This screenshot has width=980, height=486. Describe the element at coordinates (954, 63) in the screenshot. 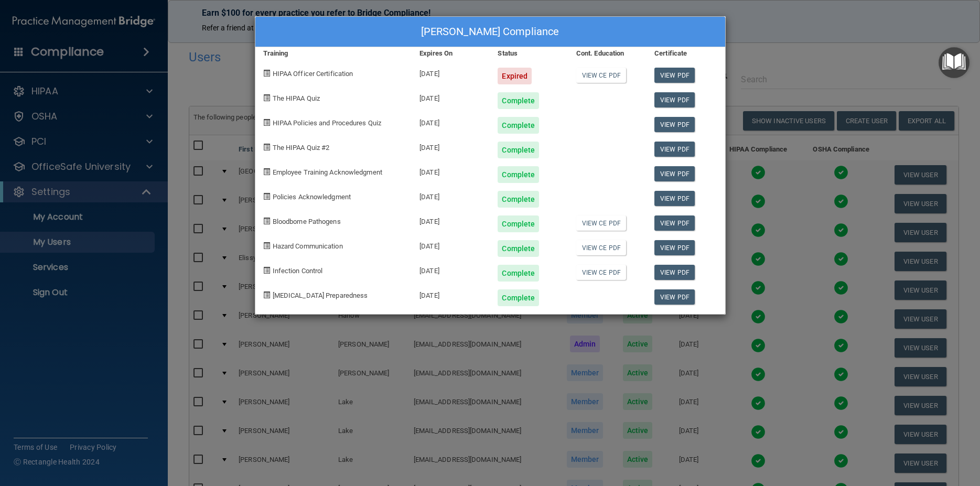

I see `button: Open Resource Center` at that location.